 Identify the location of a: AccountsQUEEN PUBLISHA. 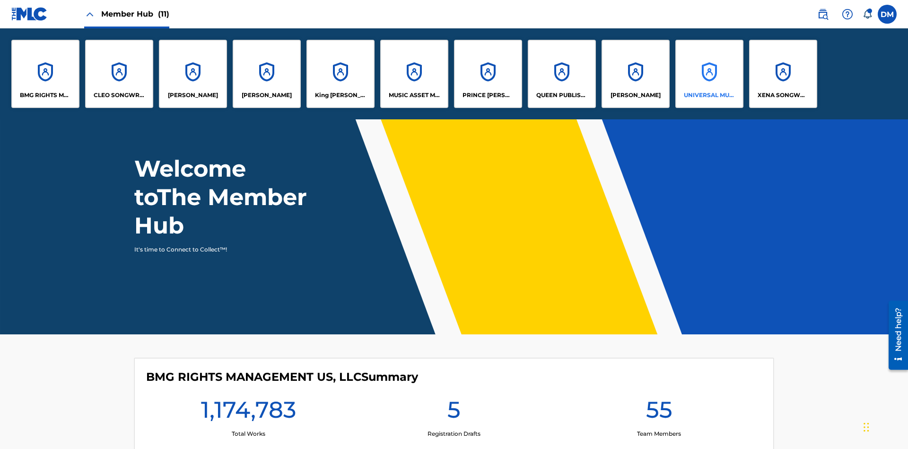
(562, 74).